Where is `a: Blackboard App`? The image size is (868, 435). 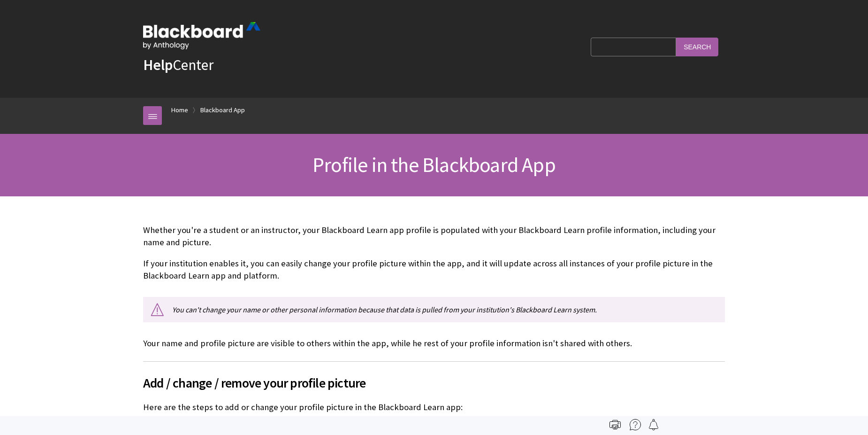
a: Blackboard App is located at coordinates (223, 110).